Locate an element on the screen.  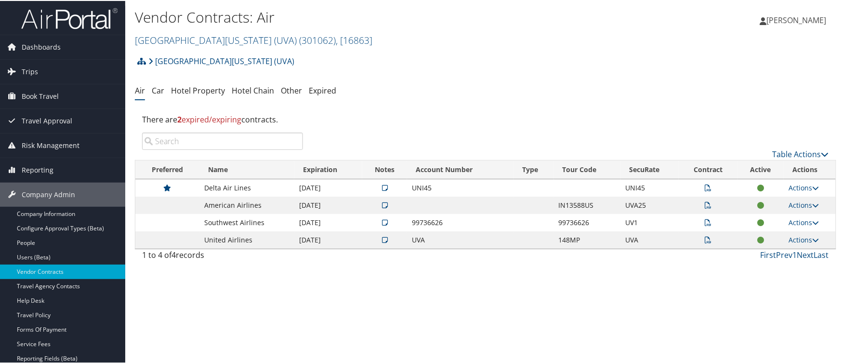
h1: Vendor Contracts: Air is located at coordinates (369, 16).